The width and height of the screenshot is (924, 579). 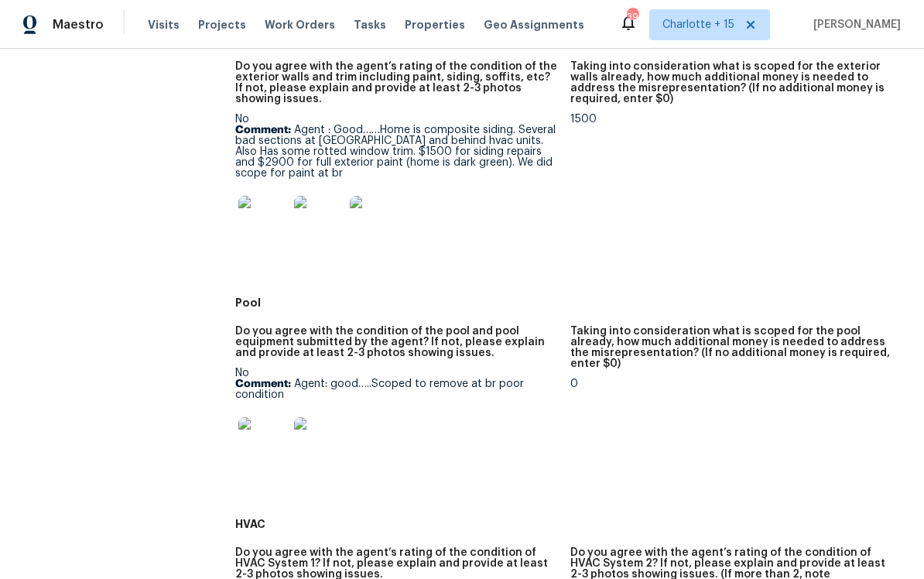 I want to click on span: Visits, so click(x=163, y=24).